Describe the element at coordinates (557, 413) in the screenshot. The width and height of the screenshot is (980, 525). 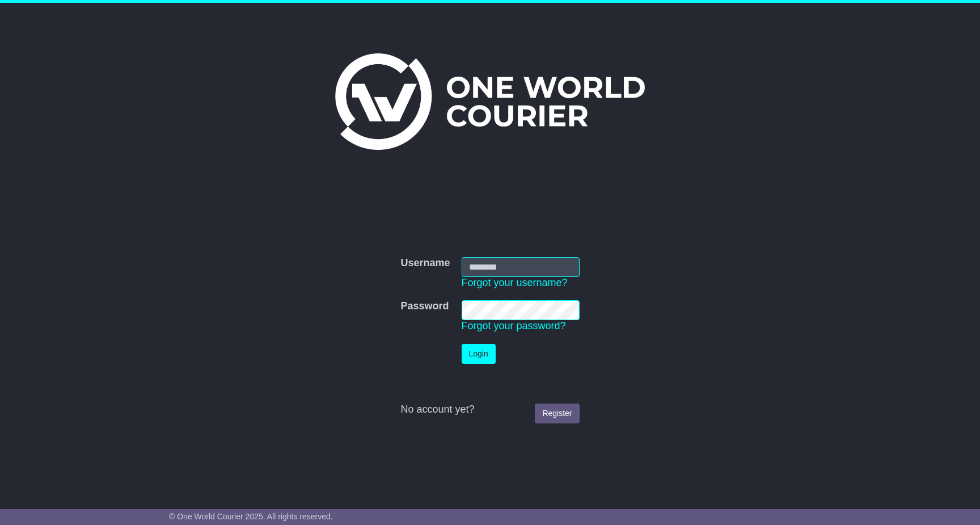
I see `a: Register` at that location.